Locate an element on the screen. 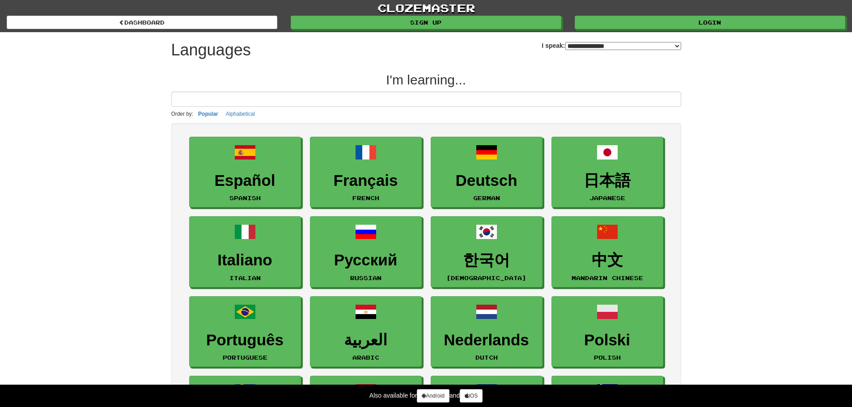 This screenshot has width=852, height=407. h3: Français is located at coordinates (366, 181).